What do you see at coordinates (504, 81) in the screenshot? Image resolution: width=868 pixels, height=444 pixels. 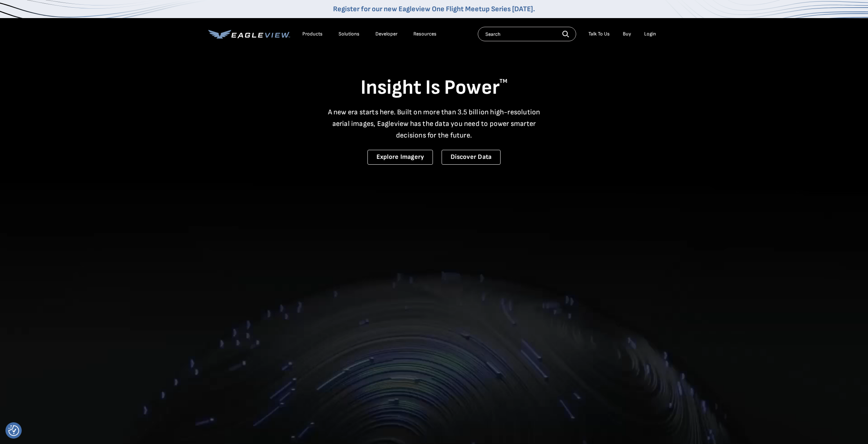 I see `sup: TM` at bounding box center [504, 81].